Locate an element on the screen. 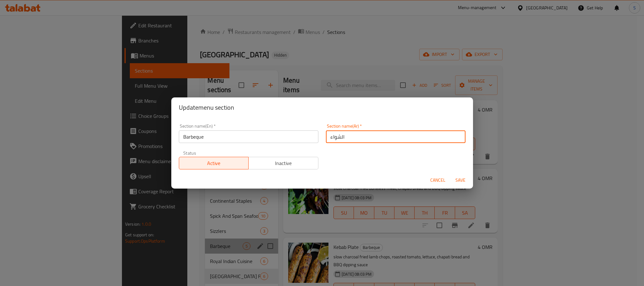 Image resolution: width=644 pixels, height=286 pixels. input: Please enter section name(en) is located at coordinates (249, 136).